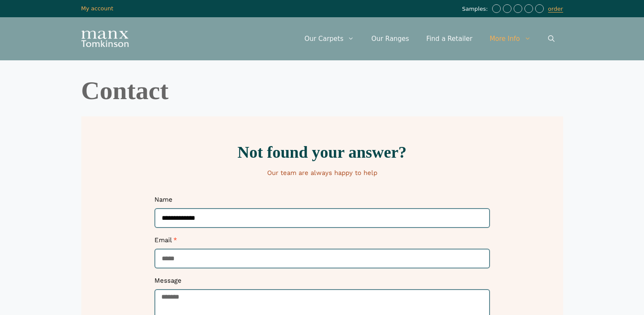  Describe the element at coordinates (476, 9) in the screenshot. I see `span: Samples:` at that location.